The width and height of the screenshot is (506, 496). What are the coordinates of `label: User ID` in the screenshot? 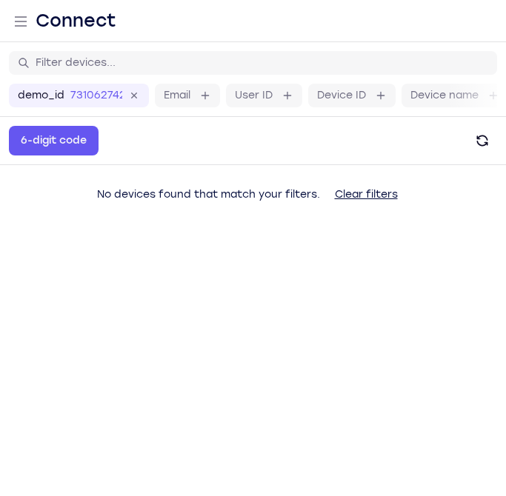 It's located at (253, 96).